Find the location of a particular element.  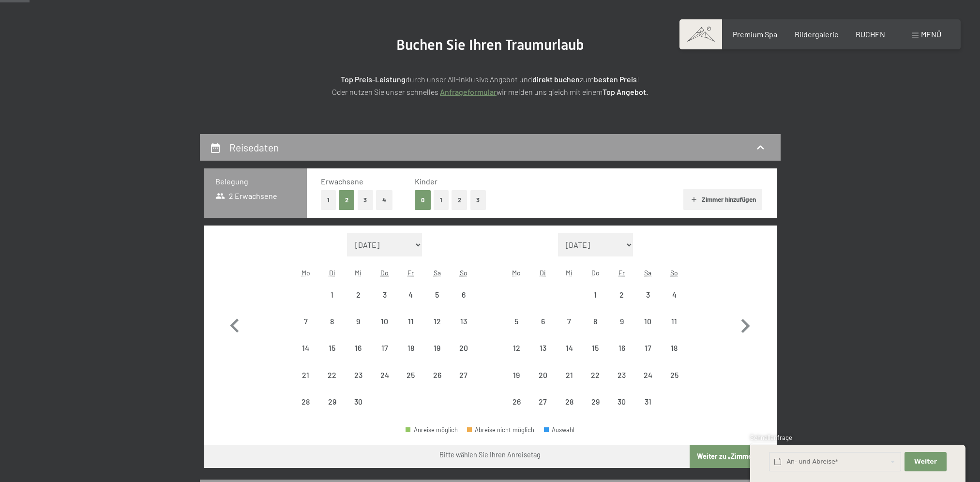

strong: Top Angebot. is located at coordinates (625, 92).